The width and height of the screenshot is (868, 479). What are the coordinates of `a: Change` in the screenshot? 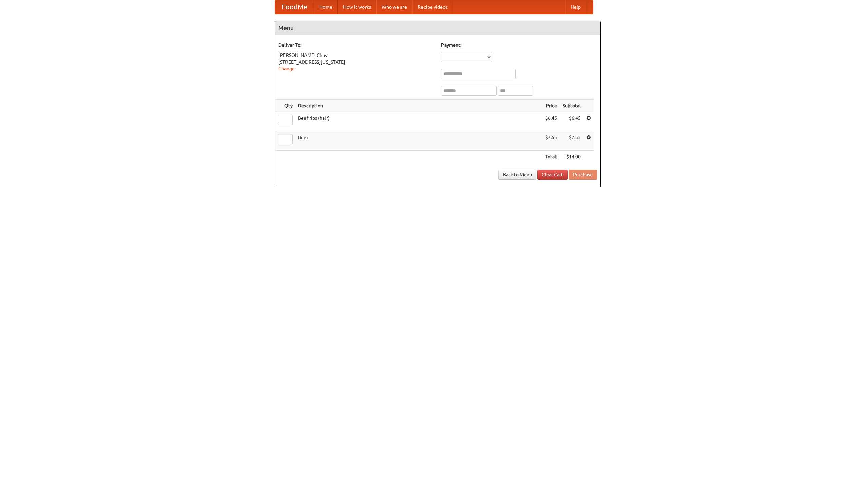 It's located at (286, 68).